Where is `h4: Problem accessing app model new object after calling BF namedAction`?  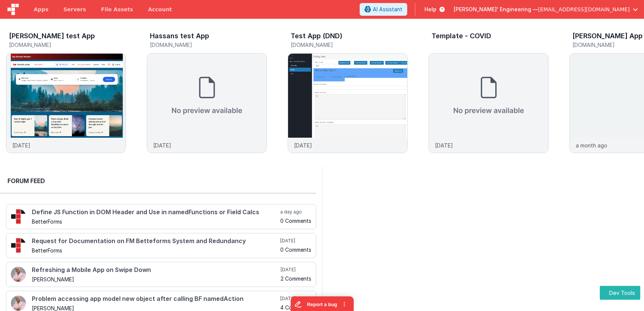
h4: Problem accessing app model new object after calling BF namedAction is located at coordinates (155, 299).